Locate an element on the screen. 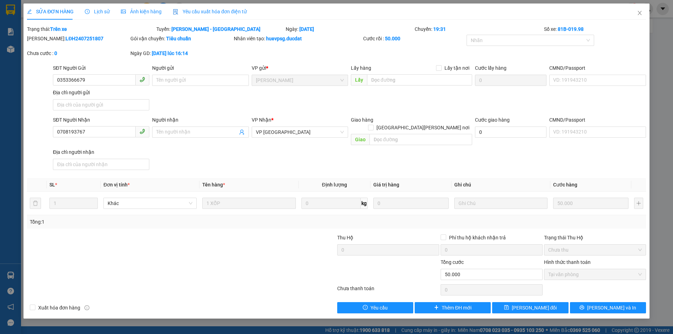 Image resolution: width=673 pixels, height=334 pixels. div: Gói vận chuyển: is located at coordinates (181, 39).